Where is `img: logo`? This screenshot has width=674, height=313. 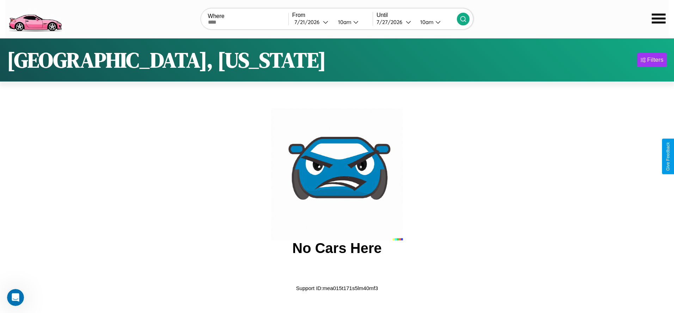
img: logo is located at coordinates (35, 18).